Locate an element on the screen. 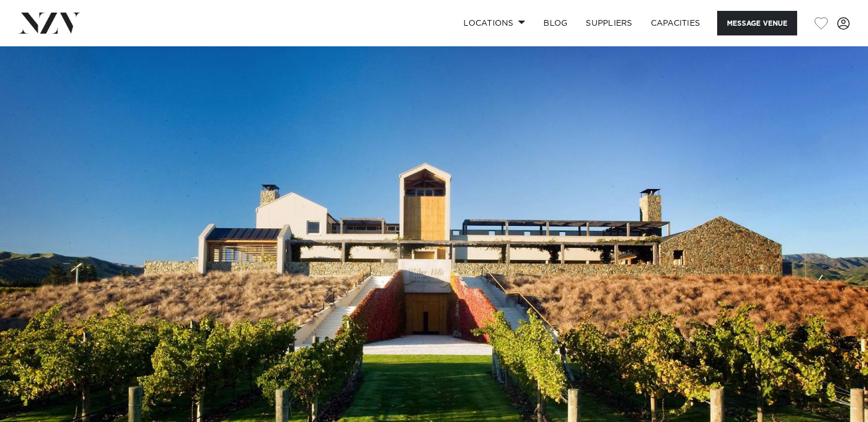  button: Message Venue is located at coordinates (758, 23).